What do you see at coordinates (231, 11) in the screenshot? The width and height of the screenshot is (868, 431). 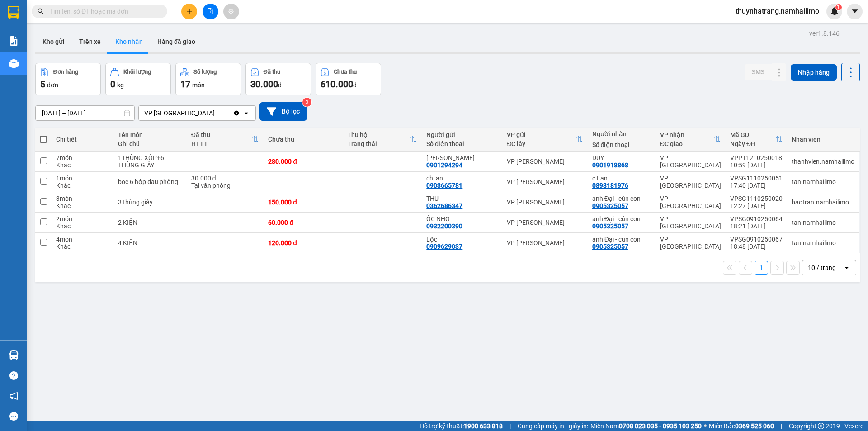 I see `button: aim` at bounding box center [231, 11].